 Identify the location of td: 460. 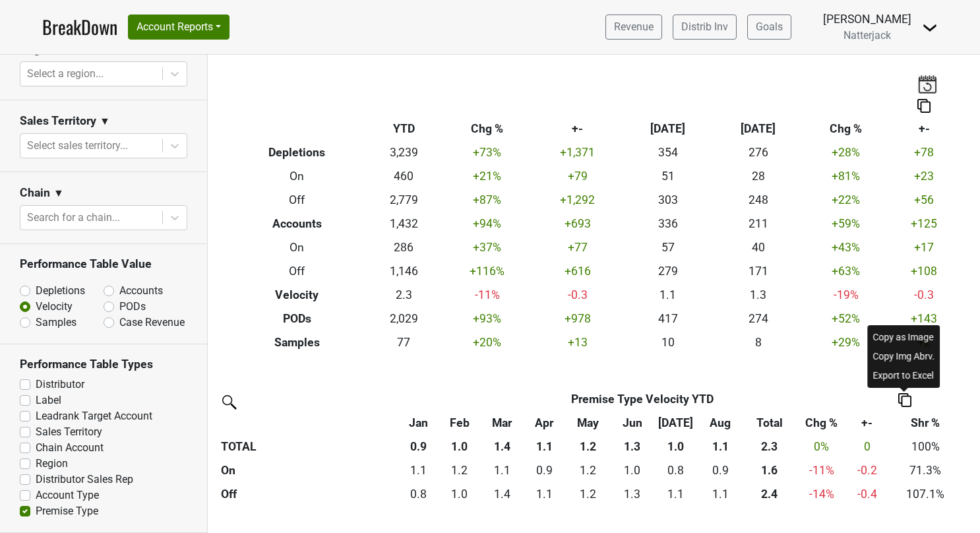
(403, 177).